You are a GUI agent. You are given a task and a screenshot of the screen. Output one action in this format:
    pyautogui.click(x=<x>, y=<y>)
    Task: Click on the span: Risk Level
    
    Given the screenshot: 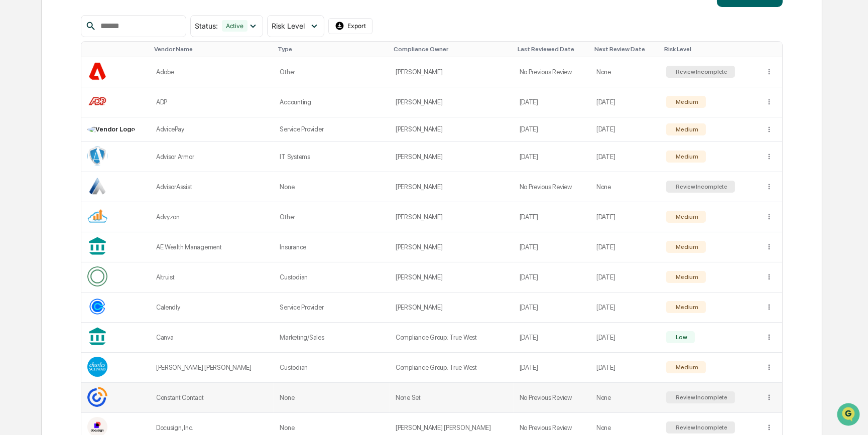 What is the action you would take?
    pyautogui.click(x=288, y=26)
    